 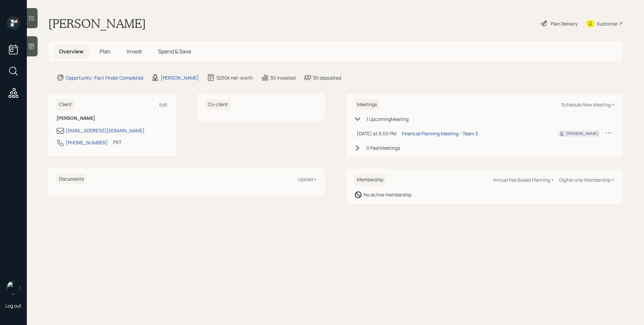 I want to click on div: Annual Fee Based Planning +, so click(x=524, y=179).